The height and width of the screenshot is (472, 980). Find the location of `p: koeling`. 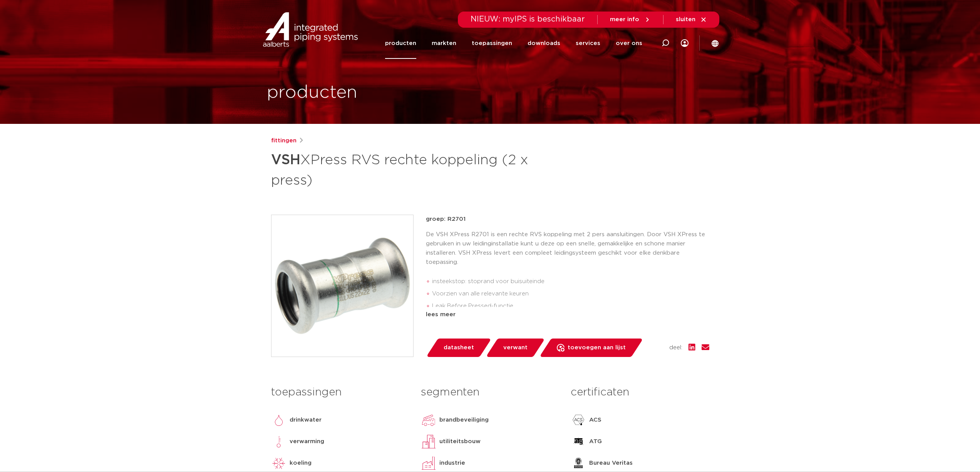

p: koeling is located at coordinates (301, 463).